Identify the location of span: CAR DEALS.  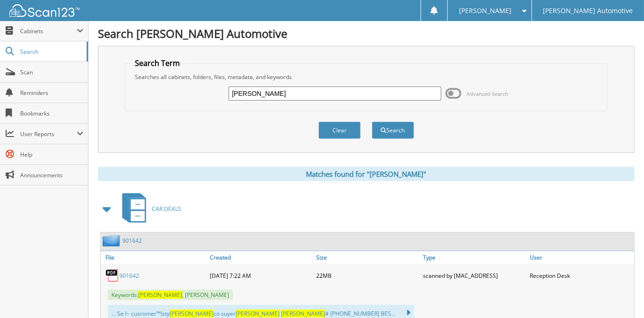
(166, 209).